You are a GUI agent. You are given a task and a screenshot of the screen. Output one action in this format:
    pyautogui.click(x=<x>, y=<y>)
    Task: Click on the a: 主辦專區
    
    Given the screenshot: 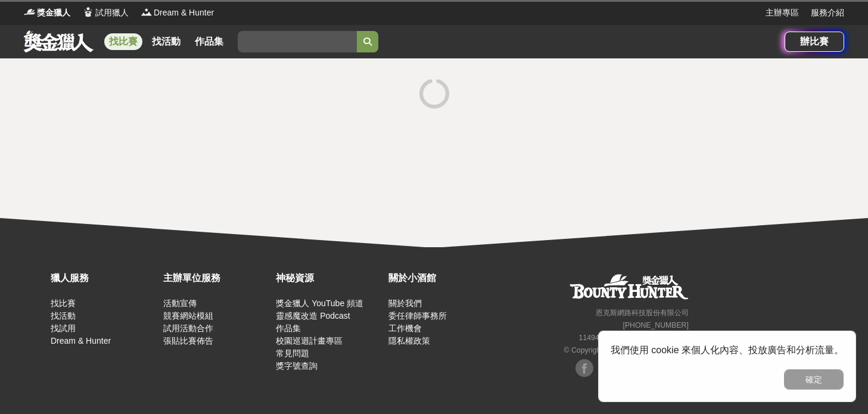 What is the action you would take?
    pyautogui.click(x=782, y=13)
    